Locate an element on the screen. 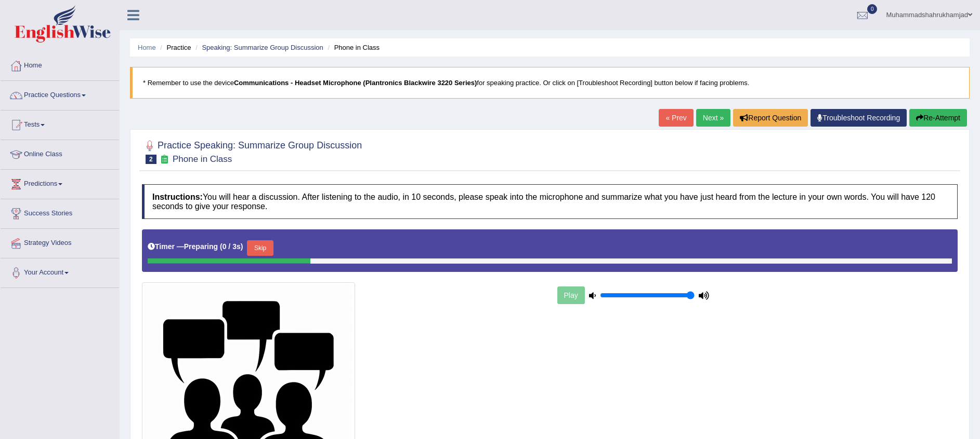  a: Your Account is located at coordinates (60, 271).